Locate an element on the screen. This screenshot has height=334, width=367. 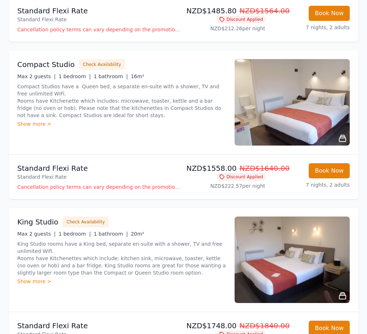
h3: Compact Studio is located at coordinates (46, 64).